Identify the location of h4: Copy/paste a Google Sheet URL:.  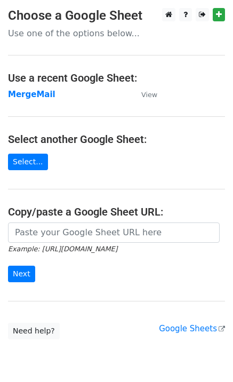
(116, 212).